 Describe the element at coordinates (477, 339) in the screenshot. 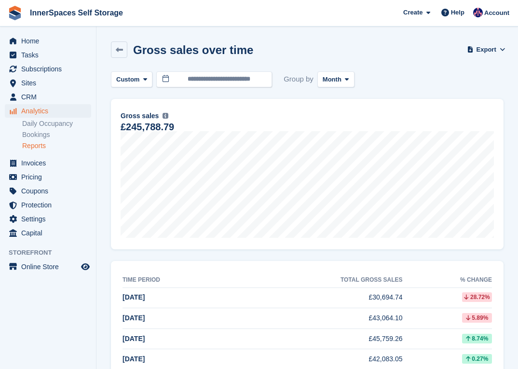

I see `div: 8.74%` at that location.